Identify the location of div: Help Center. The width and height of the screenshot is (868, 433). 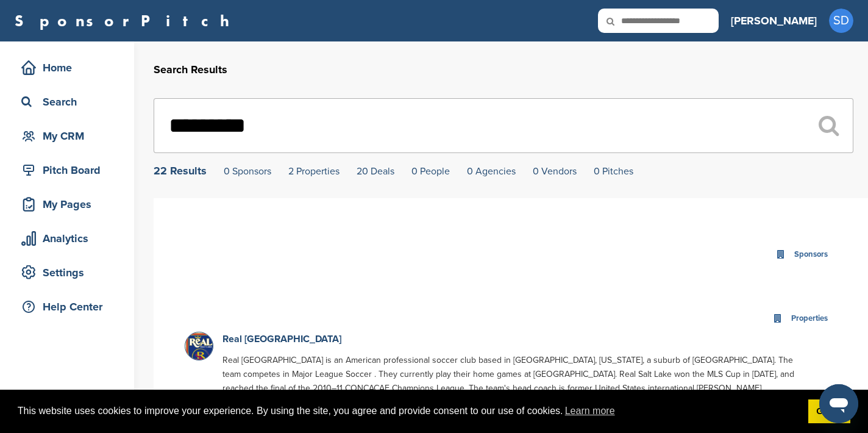
(70, 307).